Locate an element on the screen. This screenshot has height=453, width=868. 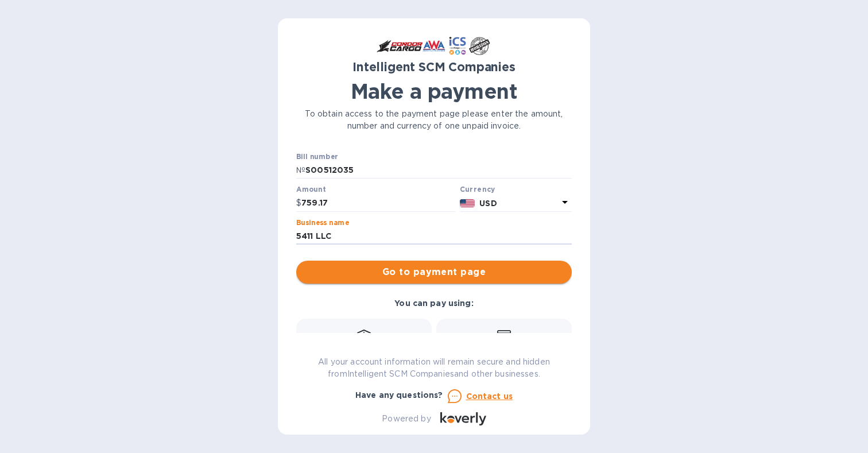
b: Intelligent SCM Companies is located at coordinates (434, 66).